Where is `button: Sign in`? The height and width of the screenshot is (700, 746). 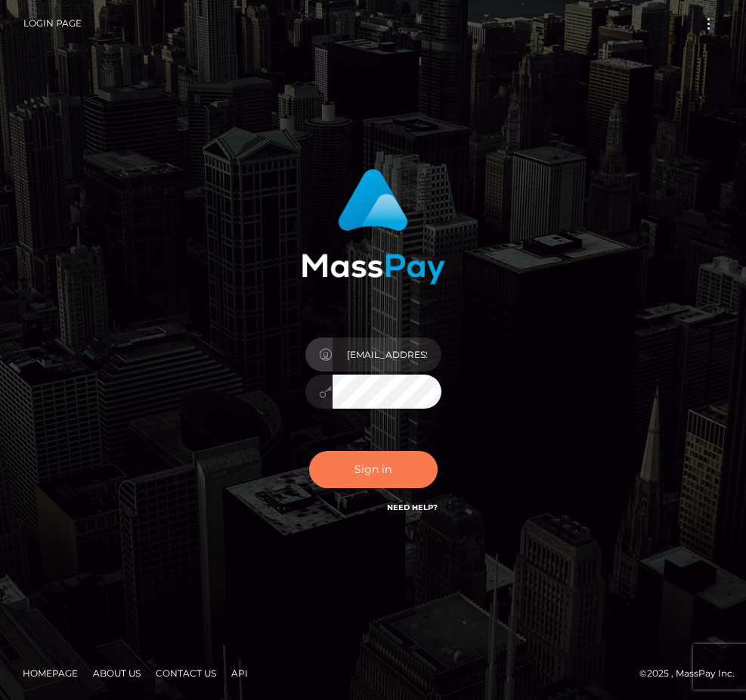 button: Sign in is located at coordinates (373, 469).